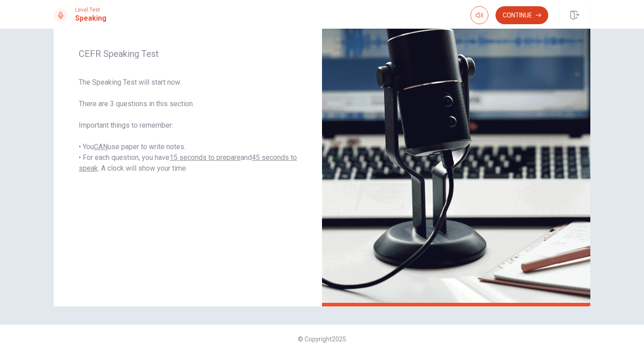 Image resolution: width=644 pixels, height=353 pixels. Describe the element at coordinates (91, 18) in the screenshot. I see `h1: Speaking` at that location.